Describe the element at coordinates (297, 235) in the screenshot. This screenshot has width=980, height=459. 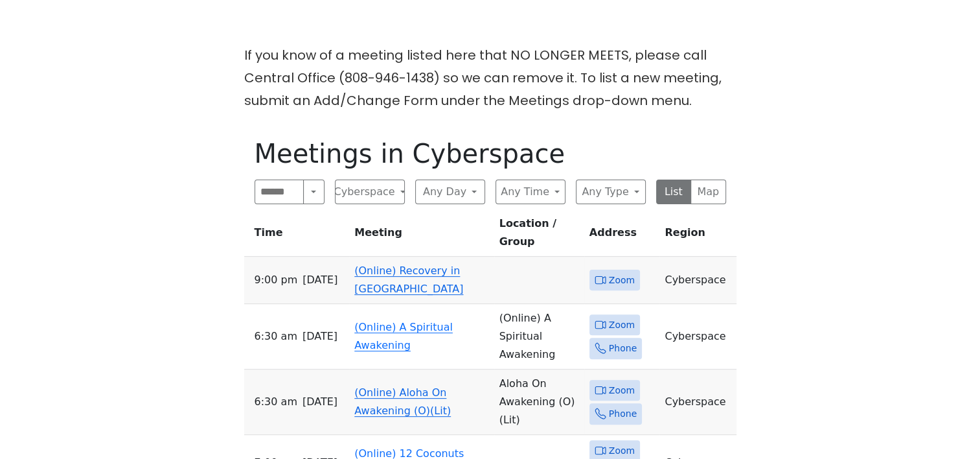
I see `th: Time` at that location.